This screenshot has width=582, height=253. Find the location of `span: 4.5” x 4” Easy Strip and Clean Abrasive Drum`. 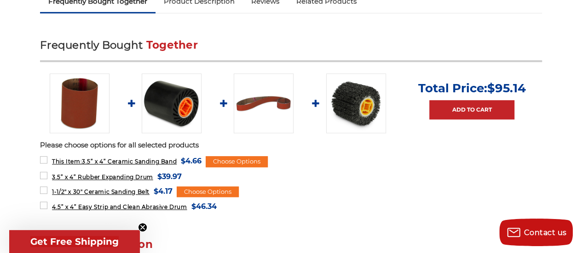

span: 4.5” x 4” Easy Strip and Clean Abrasive Drum is located at coordinates (119, 207).